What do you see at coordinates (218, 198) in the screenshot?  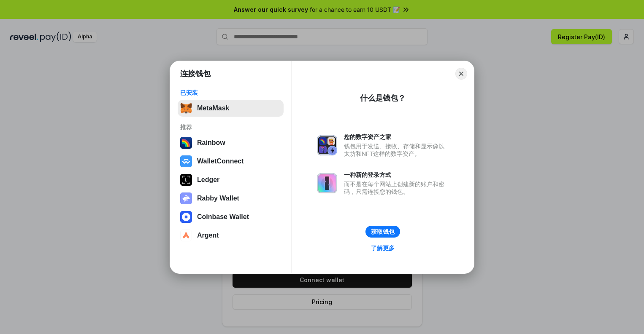 I see `div: Rabby Wallet` at bounding box center [218, 198].